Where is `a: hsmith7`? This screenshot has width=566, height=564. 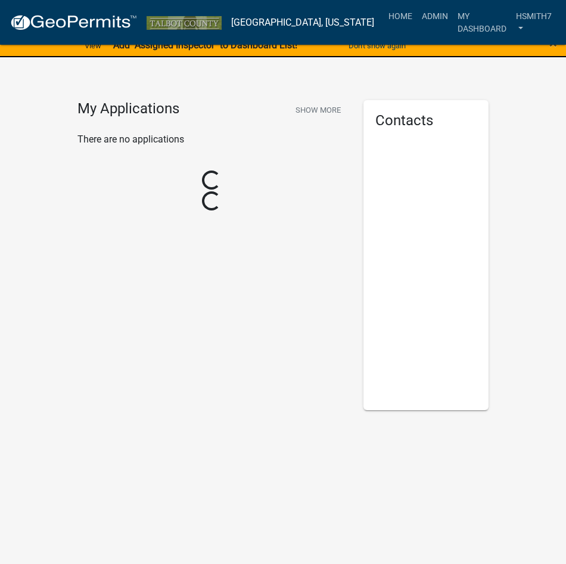 a: hsmith7 is located at coordinates (534, 22).